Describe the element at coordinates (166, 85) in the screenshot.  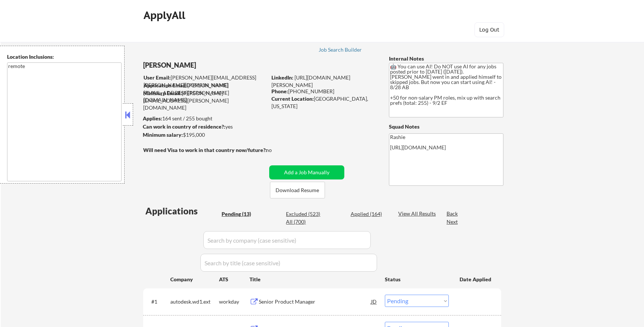
I see `strong: Application Email:` at that location.